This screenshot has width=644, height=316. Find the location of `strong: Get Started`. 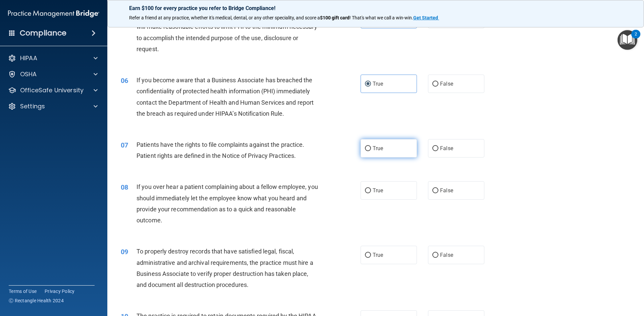

strong: Get Started is located at coordinates (426, 18).